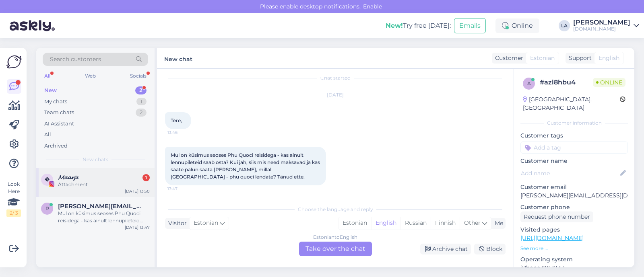  I want to click on div: My chats, so click(56, 102).